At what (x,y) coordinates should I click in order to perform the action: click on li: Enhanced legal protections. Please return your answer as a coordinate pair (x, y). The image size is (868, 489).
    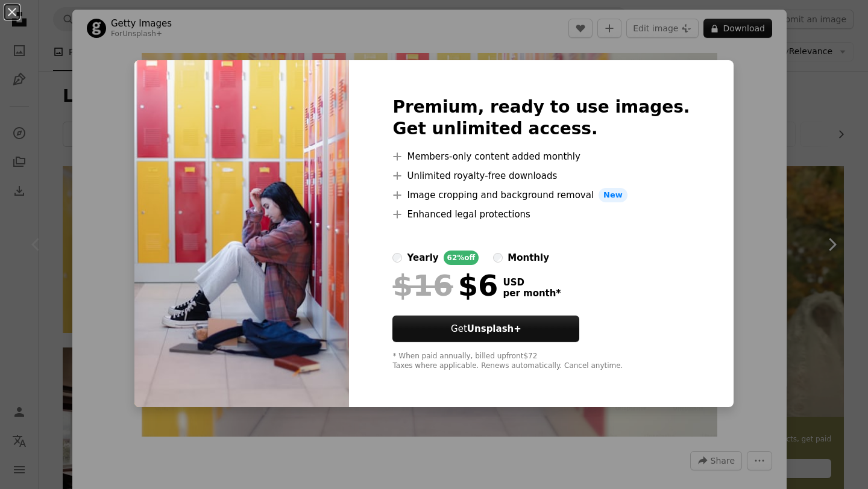
    Looking at the image, I should click on (540, 214).